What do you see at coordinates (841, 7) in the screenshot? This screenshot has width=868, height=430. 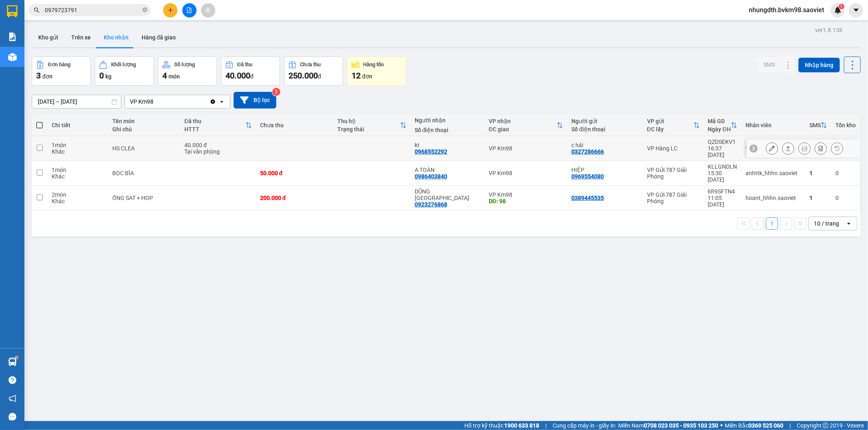 I see `span: 1` at bounding box center [841, 7].